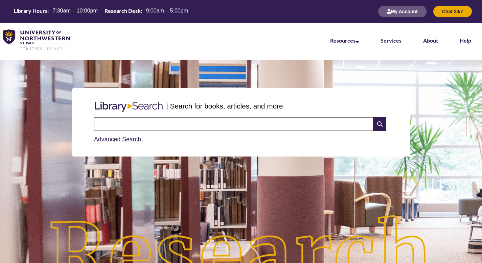 The width and height of the screenshot is (482, 263). What do you see at coordinates (36, 40) in the screenshot?
I see `img: UNWSP Library Logo` at bounding box center [36, 40].